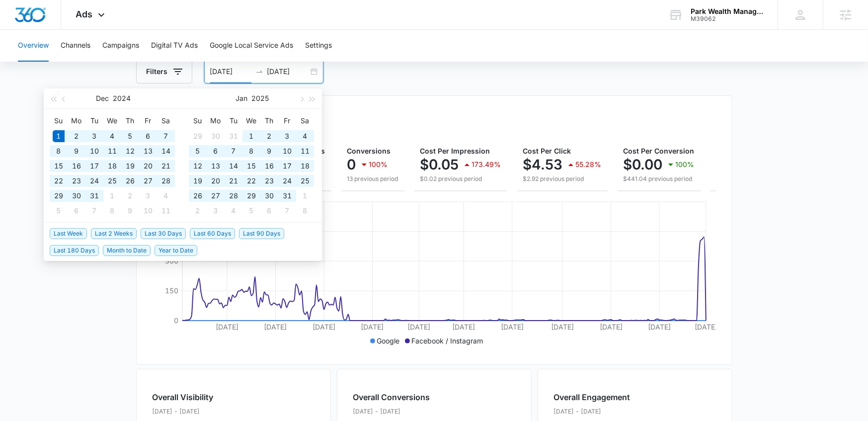  I want to click on button: Dec, so click(103, 98).